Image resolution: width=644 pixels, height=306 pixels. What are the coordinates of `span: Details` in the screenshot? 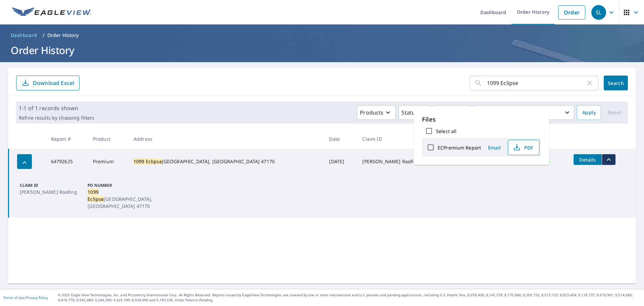 It's located at (588, 160).